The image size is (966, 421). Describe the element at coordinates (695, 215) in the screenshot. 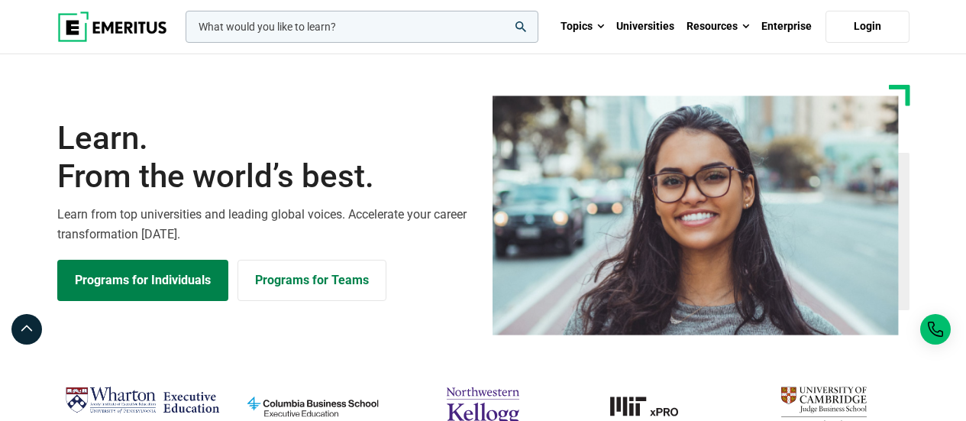

I see `img: Learn from the world's best` at that location.